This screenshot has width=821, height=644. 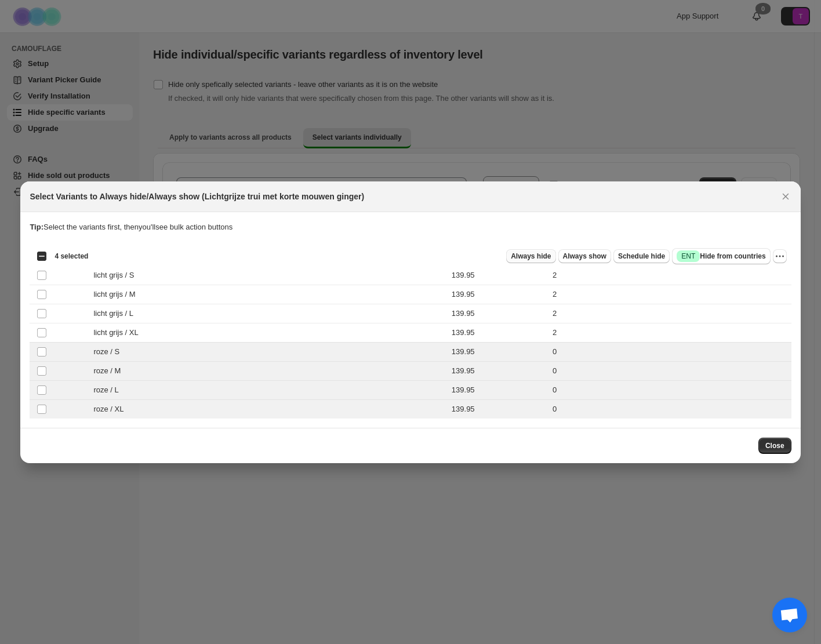 I want to click on span: roze / S, so click(x=109, y=352).